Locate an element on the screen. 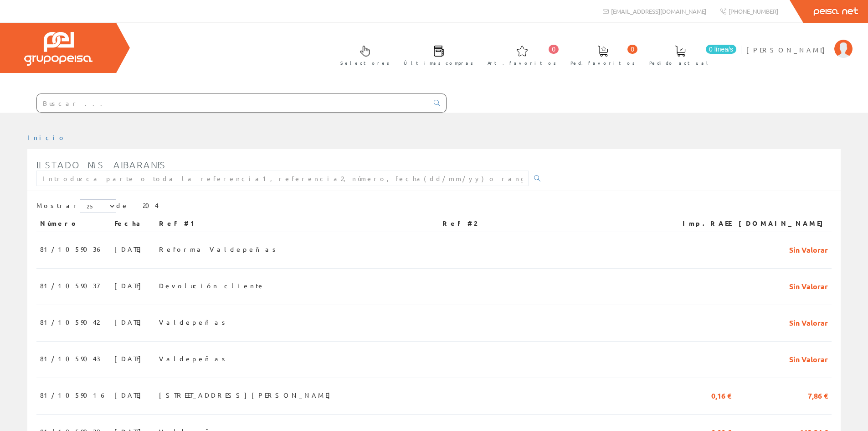 The height and width of the screenshot is (431, 868). span: 81/1059042 is located at coordinates (70, 322).